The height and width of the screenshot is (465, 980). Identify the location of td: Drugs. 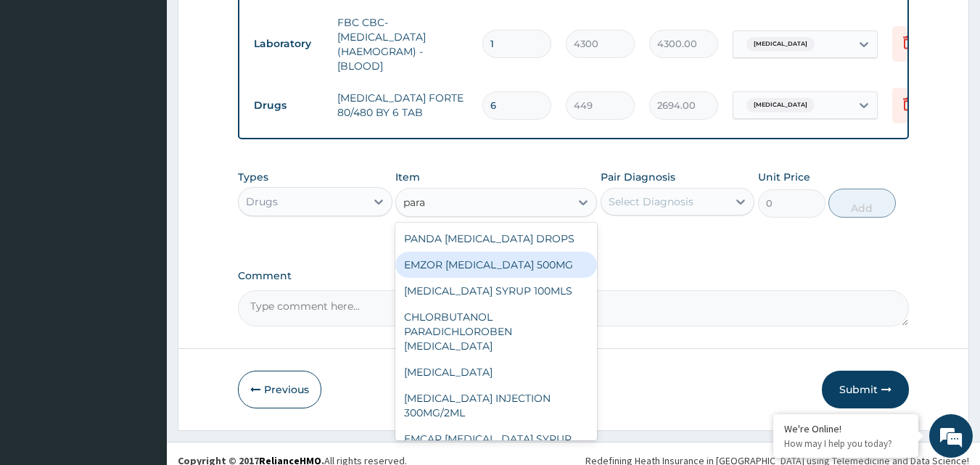
(288, 106).